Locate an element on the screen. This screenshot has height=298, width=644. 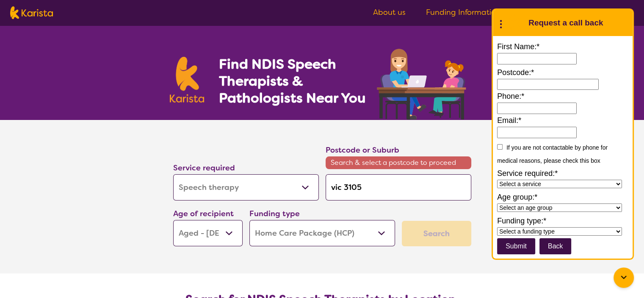
label: If you are not contactable by phone for medical reasons, please check this box is located at coordinates (552, 154).